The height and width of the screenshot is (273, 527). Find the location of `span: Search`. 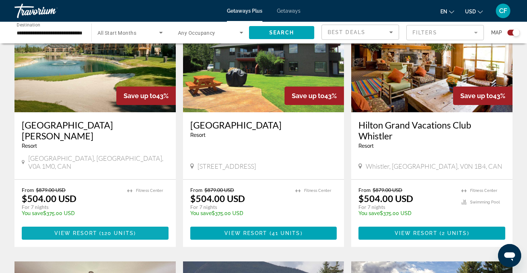

span: Search is located at coordinates (282, 33).